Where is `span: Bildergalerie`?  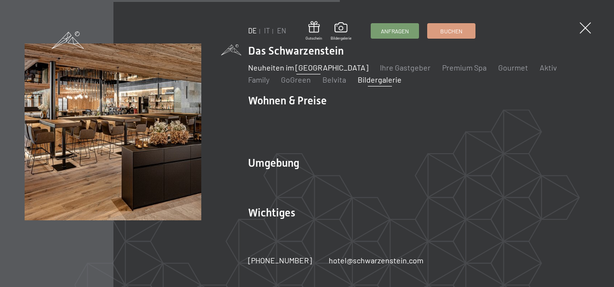
span: Bildergalerie is located at coordinates (341, 38).